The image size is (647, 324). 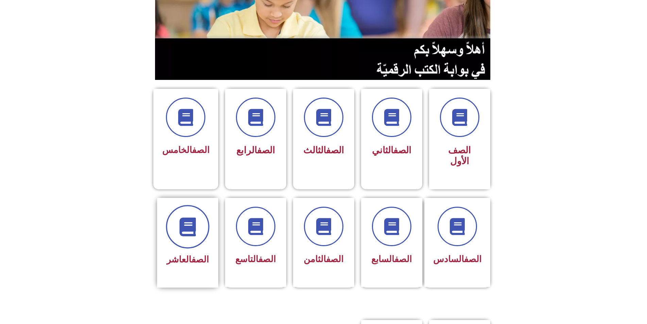 I want to click on span: الثاني, so click(x=392, y=150).